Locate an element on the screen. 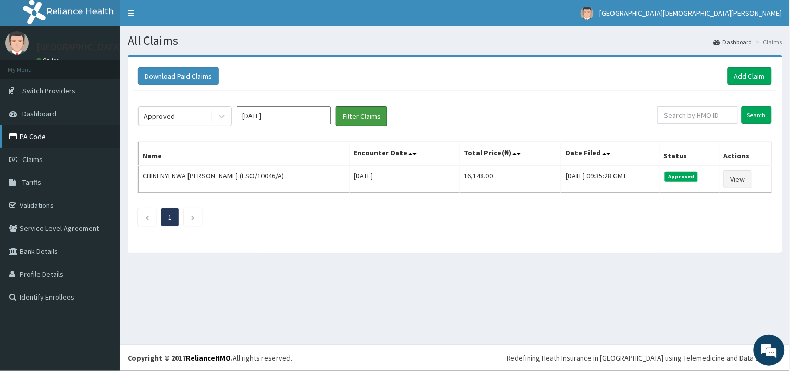  a: Previous page is located at coordinates (147, 217).